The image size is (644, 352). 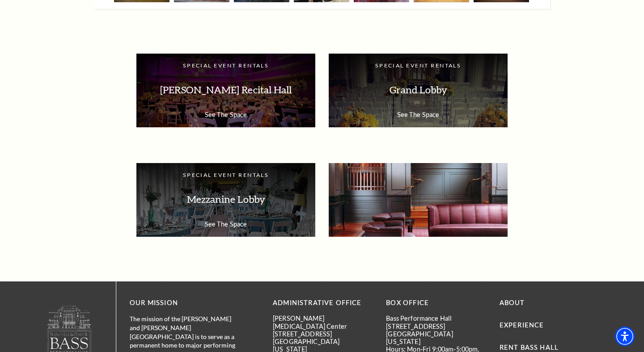 I want to click on p: OUR MISSION, so click(x=186, y=303).